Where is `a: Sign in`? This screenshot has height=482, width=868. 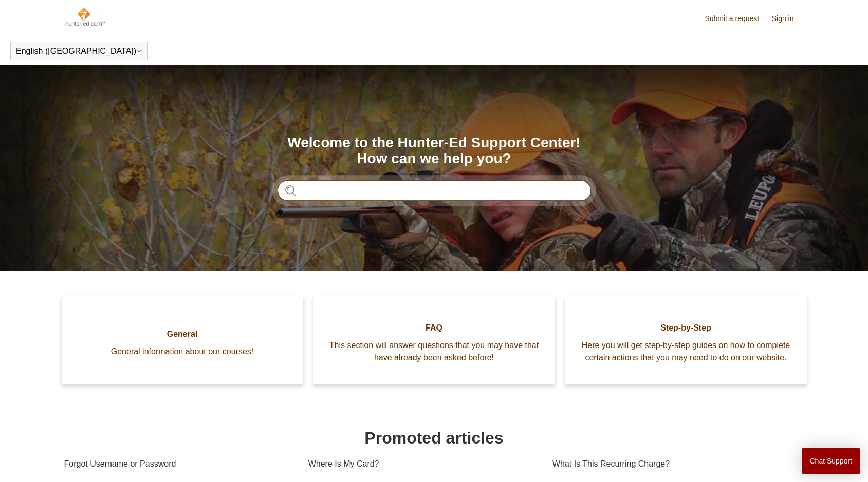
a: Sign in is located at coordinates (788, 18).